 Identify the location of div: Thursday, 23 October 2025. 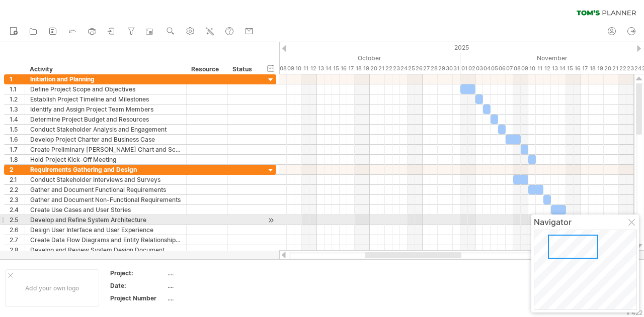
(396, 69).